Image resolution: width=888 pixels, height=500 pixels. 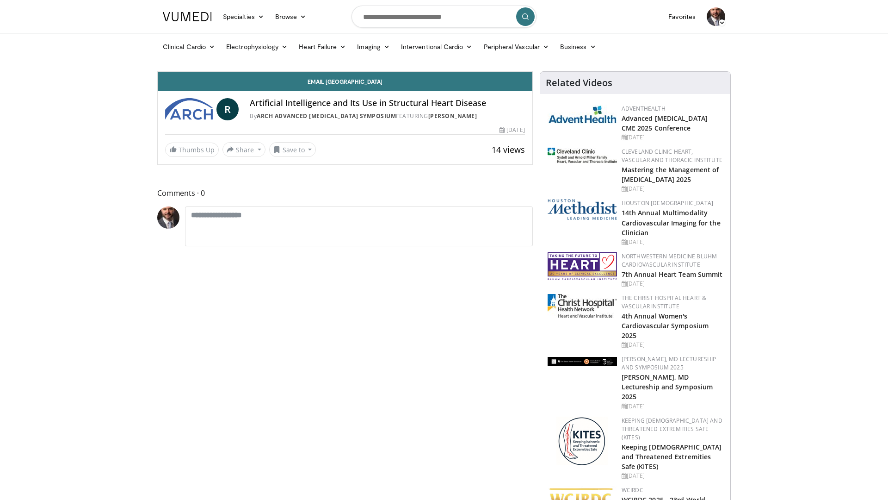 I want to click on button: Save to, so click(x=293, y=149).